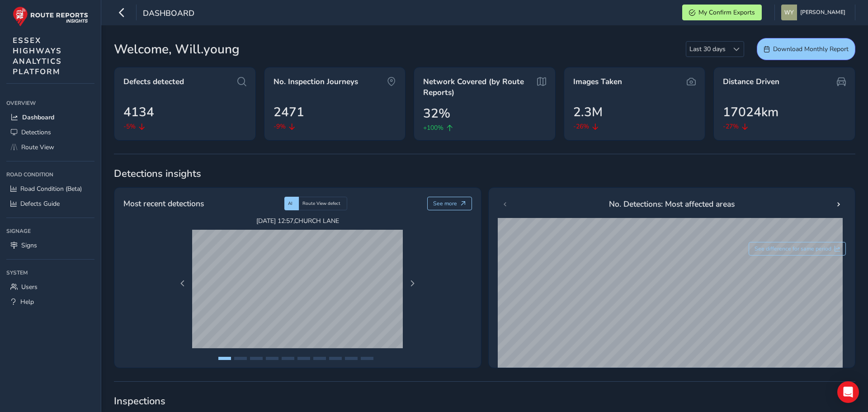 The image size is (868, 412). What do you see at coordinates (183, 283) in the screenshot?
I see `button: Previous Page` at bounding box center [183, 283].